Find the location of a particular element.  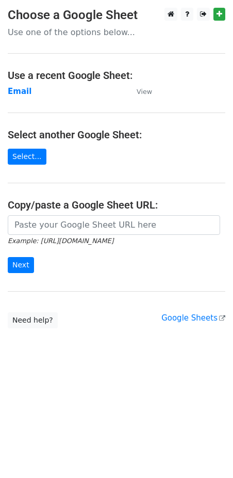

a: Select... is located at coordinates (27, 156).